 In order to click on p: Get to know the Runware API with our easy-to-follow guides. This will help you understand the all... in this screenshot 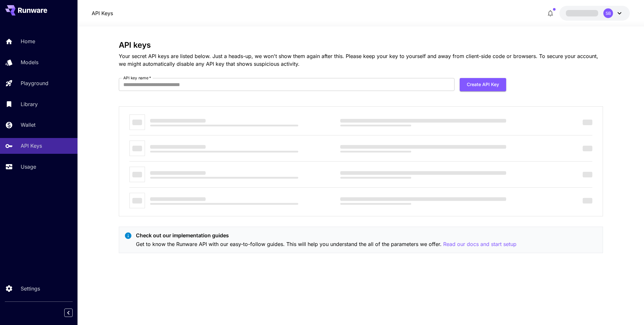, I will do `click(326, 244)`.